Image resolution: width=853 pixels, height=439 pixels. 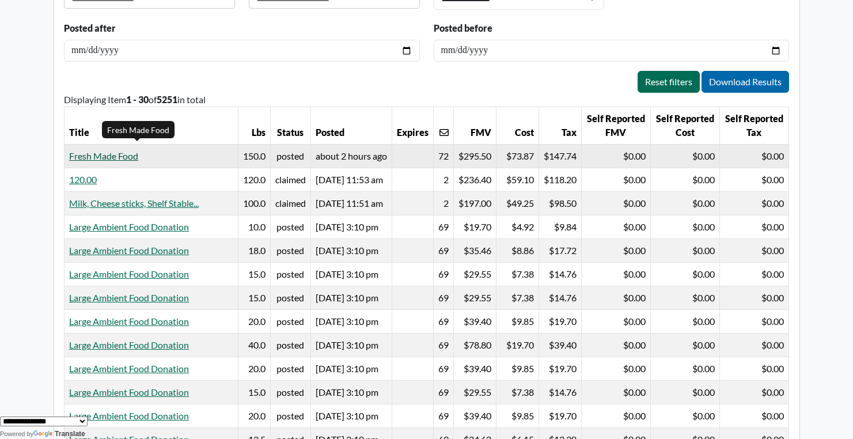 I want to click on b: 1 - 30, so click(x=137, y=99).